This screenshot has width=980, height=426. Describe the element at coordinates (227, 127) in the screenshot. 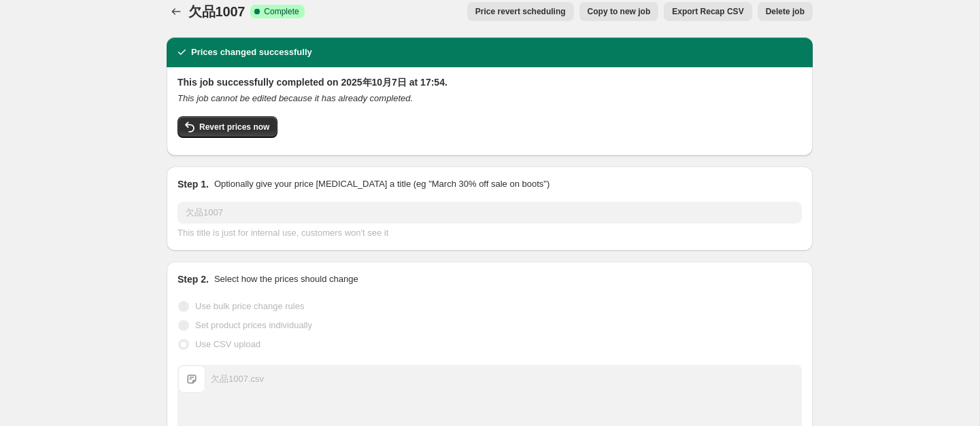

I see `button: Revert prices now` at that location.